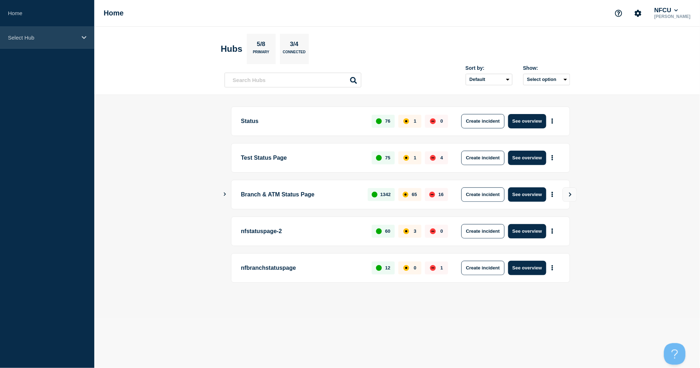  What do you see at coordinates (414, 194) in the screenshot?
I see `p: 65` at bounding box center [414, 194].